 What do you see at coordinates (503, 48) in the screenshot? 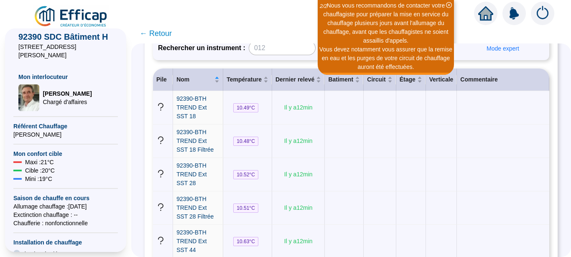
I see `button: Mode expert` at bounding box center [503, 48].